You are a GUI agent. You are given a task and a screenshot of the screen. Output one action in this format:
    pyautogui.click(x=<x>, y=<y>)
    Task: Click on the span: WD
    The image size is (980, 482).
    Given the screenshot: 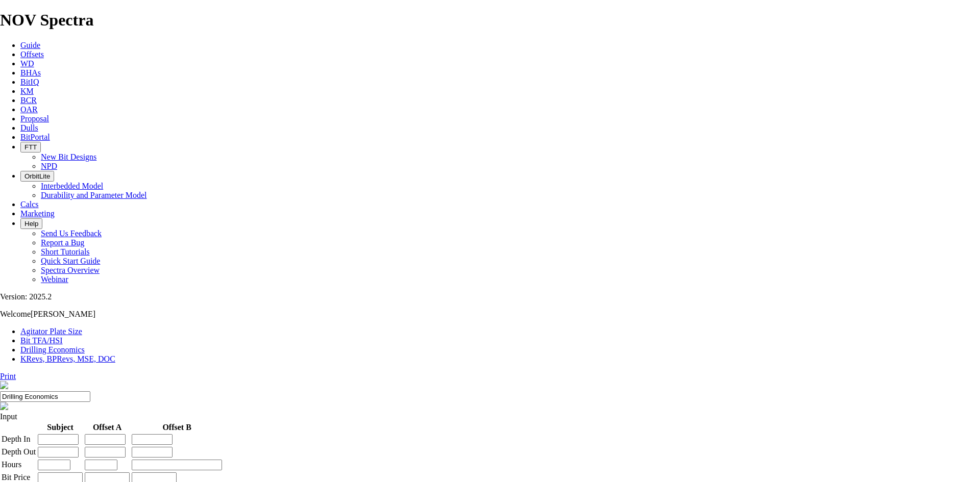 What is the action you would take?
    pyautogui.click(x=27, y=63)
    